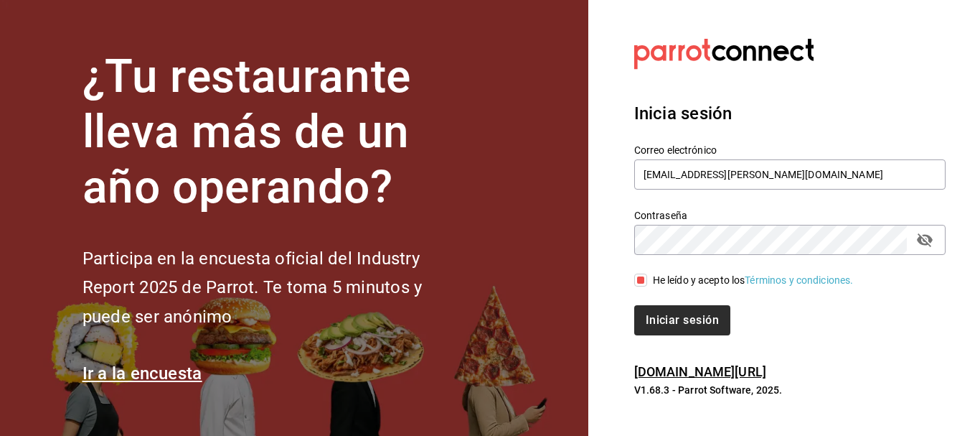 The image size is (980, 436). Describe the element at coordinates (277, 132) in the screenshot. I see `h1: ¿Tu restaurante lleva más de un año operando?` at that location.